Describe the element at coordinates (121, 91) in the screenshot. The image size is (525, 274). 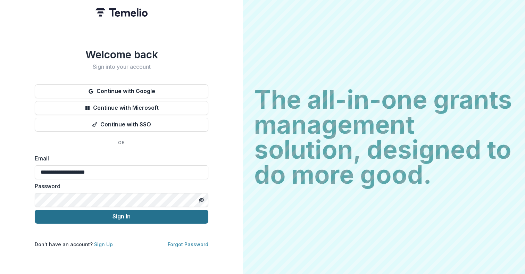
I see `button: Continue with Google` at that location.